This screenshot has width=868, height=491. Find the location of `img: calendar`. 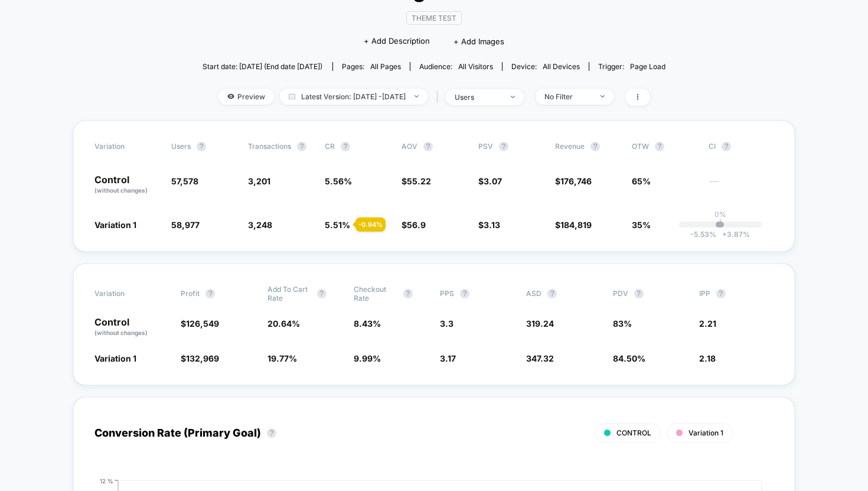

img: calendar is located at coordinates (292, 96).